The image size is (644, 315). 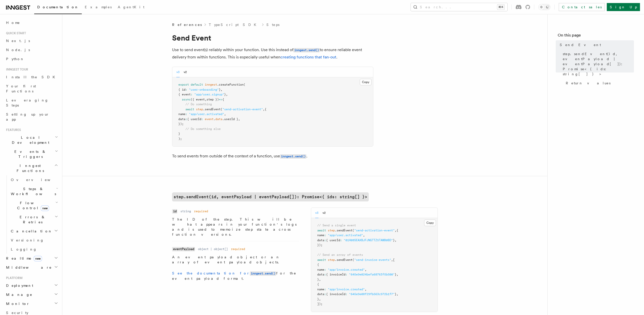 What do you see at coordinates (17, 304) in the screenshot?
I see `span: Monitor` at bounding box center [17, 304].